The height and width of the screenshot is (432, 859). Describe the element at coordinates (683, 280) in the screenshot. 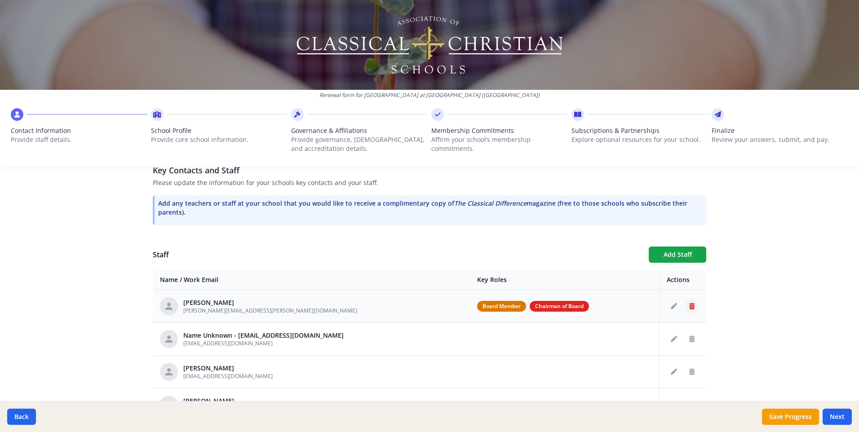

I see `th: Actions` at that location.